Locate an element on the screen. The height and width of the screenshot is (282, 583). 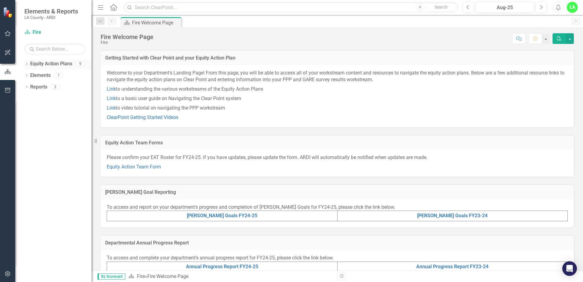
p: Welcome to your Department's Landing Page! From this page, you will be able to access all of your... is located at coordinates (338, 77).